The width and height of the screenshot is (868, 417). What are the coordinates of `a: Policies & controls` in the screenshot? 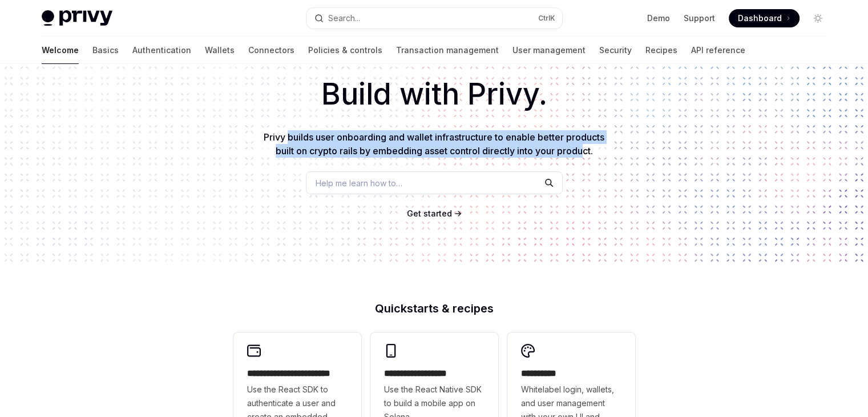 It's located at (345, 50).